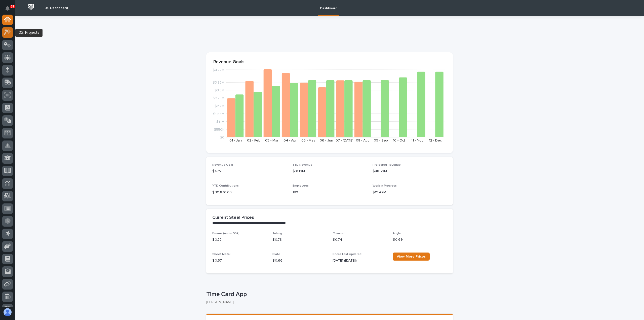 The width and height of the screenshot is (644, 320). What do you see at coordinates (223, 165) in the screenshot?
I see `span: Revenue Goal` at bounding box center [223, 165].